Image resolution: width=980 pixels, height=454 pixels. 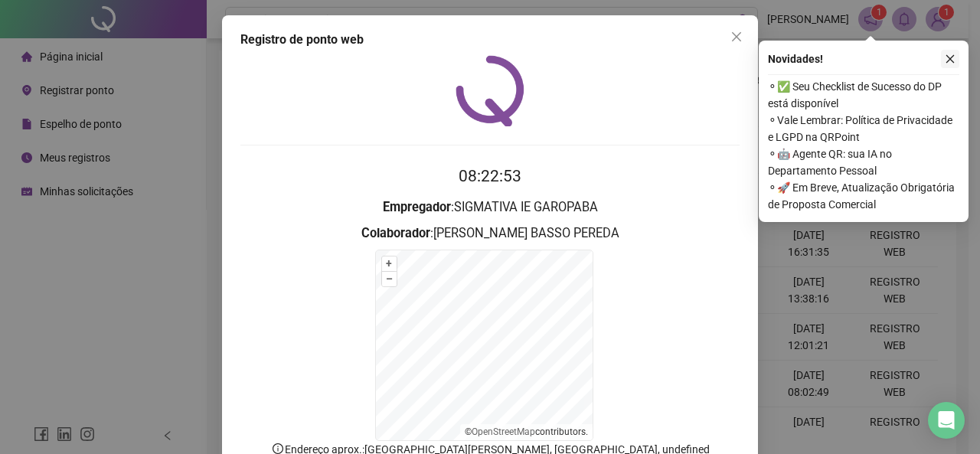 I want to click on li: © contributors., so click(x=526, y=432).